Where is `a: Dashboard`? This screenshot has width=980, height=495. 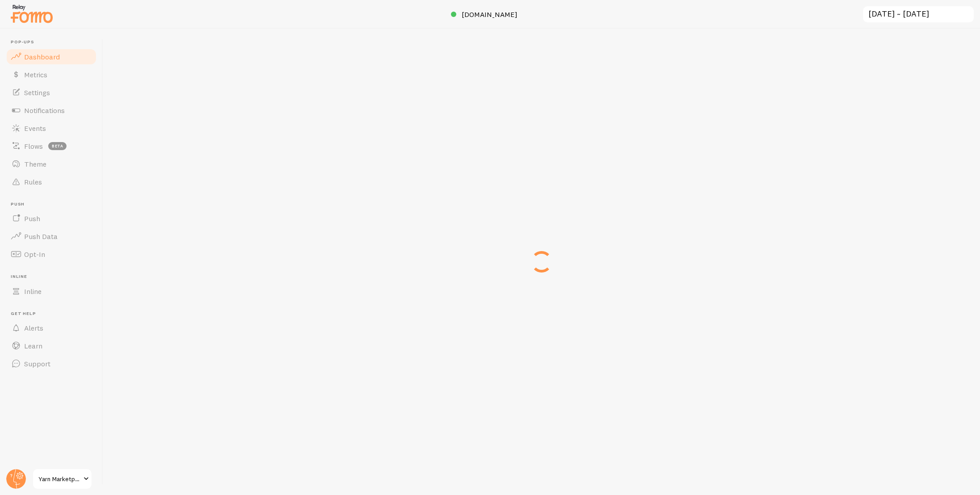 a: Dashboard is located at coordinates (51, 57).